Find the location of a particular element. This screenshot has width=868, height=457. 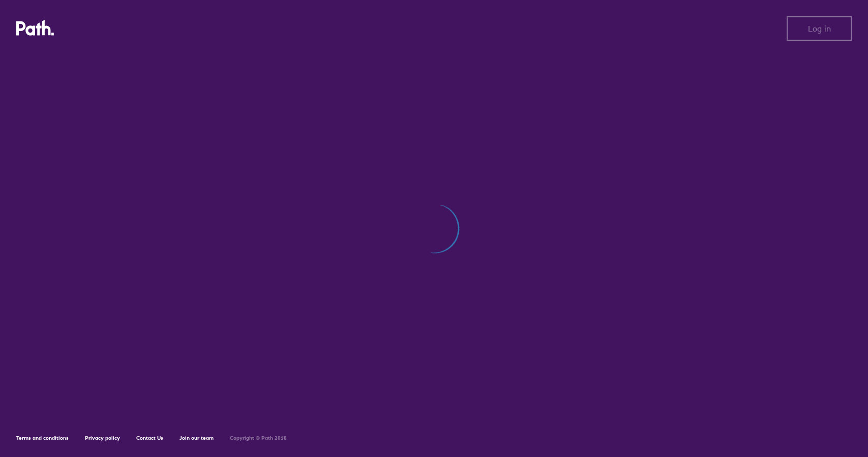

a: Contact Us is located at coordinates (149, 438).